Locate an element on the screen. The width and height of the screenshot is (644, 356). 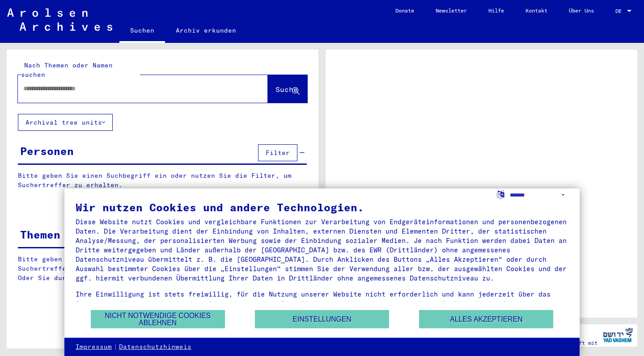
button: Suche is located at coordinates (287, 89).